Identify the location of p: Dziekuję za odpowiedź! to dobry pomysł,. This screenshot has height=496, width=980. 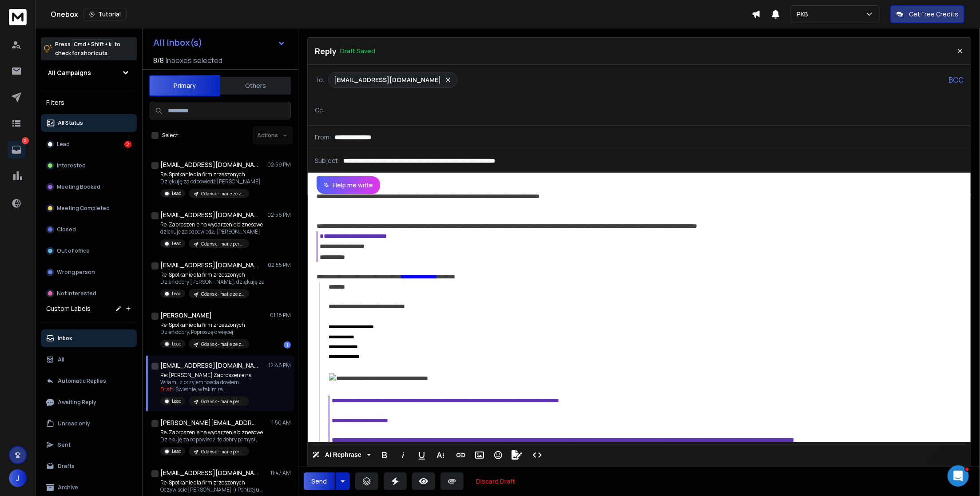
(212, 440).